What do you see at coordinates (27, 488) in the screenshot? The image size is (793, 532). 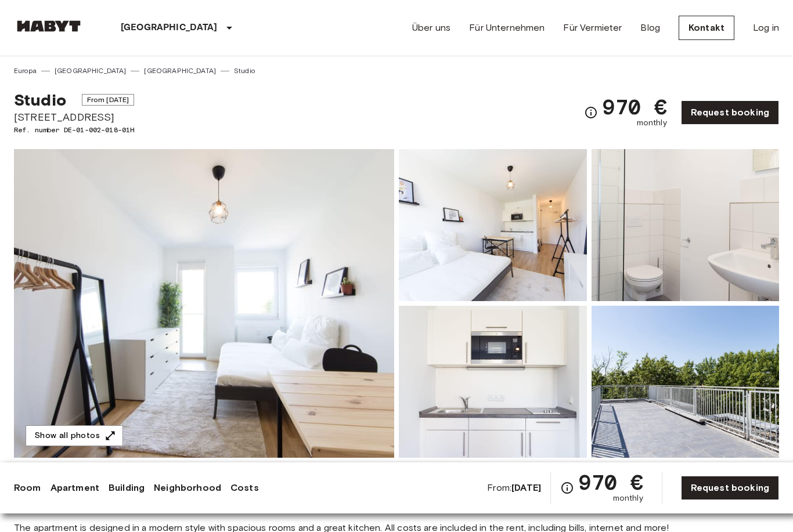 I see `a: Room` at bounding box center [27, 488].